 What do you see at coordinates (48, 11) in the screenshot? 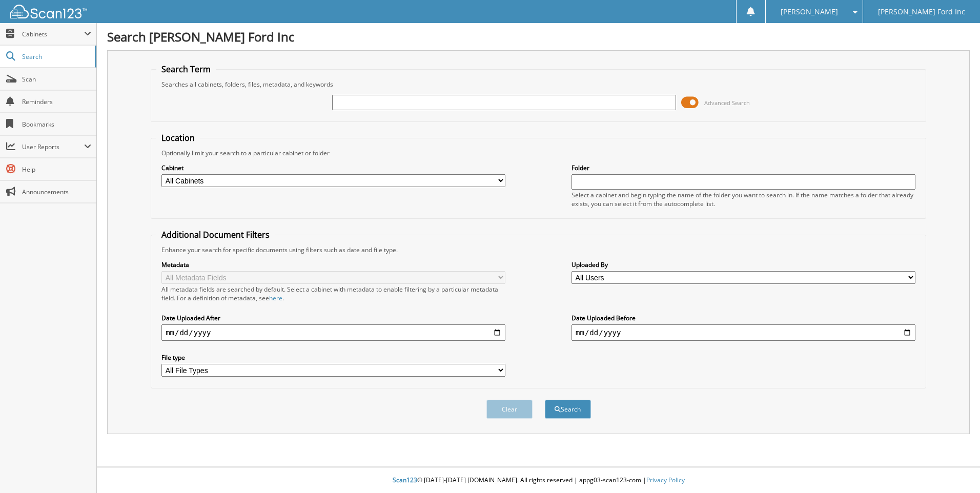
I see `img: scan123-logo-white.svg` at bounding box center [48, 11].